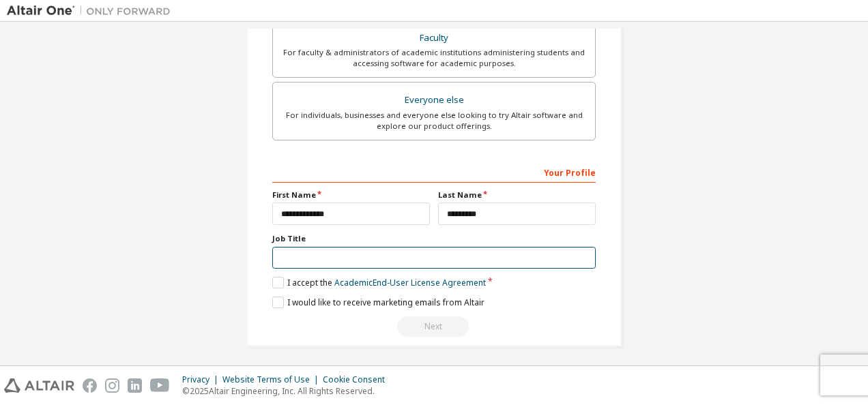 The image size is (868, 405). What do you see at coordinates (357, 380) in the screenshot?
I see `div: Cookie Consent` at bounding box center [357, 380].